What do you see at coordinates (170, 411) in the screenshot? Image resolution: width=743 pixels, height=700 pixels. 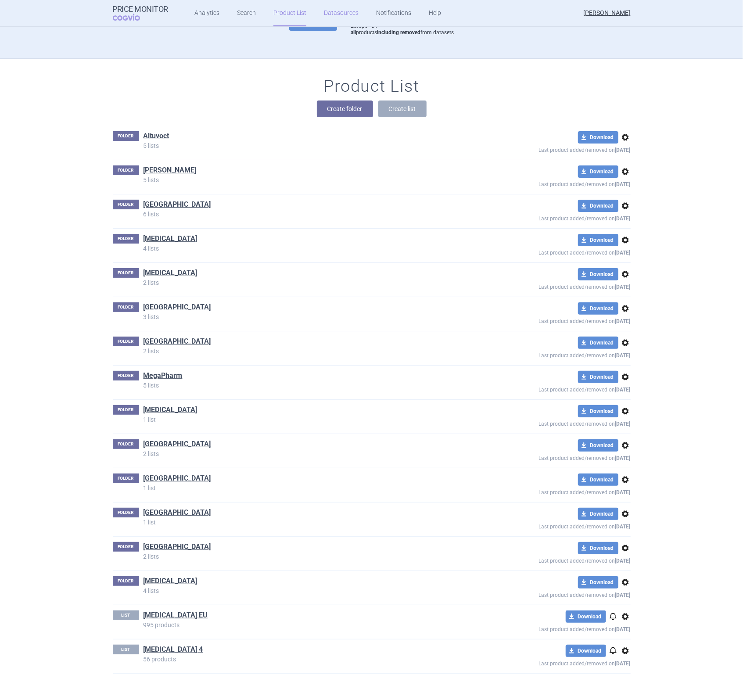 I see `h1: ORFADIN` at bounding box center [170, 411].